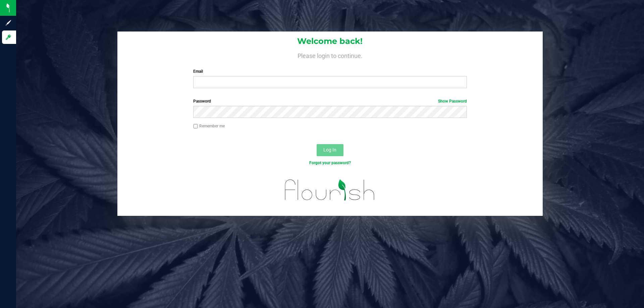  What do you see at coordinates (330, 55) in the screenshot?
I see `h4: Please login to continue.` at bounding box center [330, 55].